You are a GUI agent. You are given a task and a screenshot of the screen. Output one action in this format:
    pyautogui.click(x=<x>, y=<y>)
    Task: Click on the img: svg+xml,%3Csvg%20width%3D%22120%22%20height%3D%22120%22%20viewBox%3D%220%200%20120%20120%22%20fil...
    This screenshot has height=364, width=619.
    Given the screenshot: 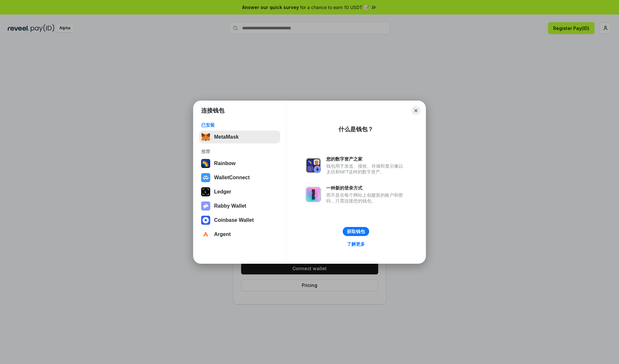 What is the action you would take?
    pyautogui.click(x=206, y=164)
    